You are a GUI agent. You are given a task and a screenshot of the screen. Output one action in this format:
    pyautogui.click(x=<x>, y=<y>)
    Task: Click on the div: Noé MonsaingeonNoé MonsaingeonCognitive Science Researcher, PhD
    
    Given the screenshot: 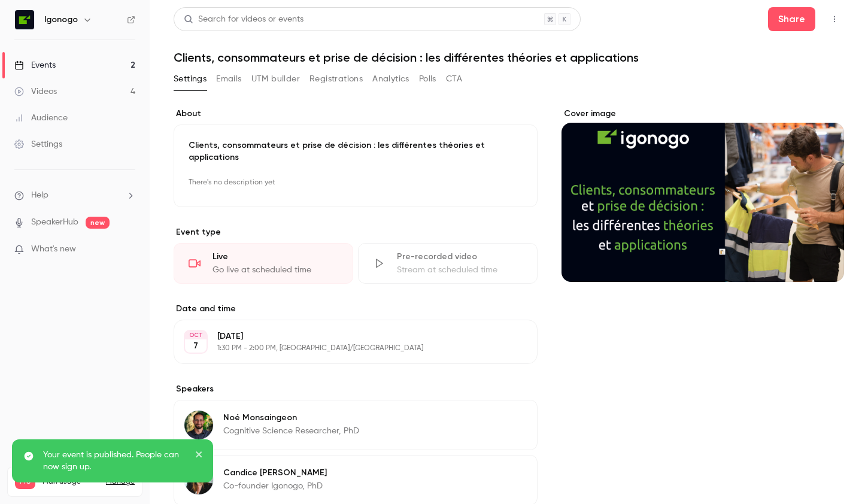 What is the action you would take?
    pyautogui.click(x=356, y=425)
    